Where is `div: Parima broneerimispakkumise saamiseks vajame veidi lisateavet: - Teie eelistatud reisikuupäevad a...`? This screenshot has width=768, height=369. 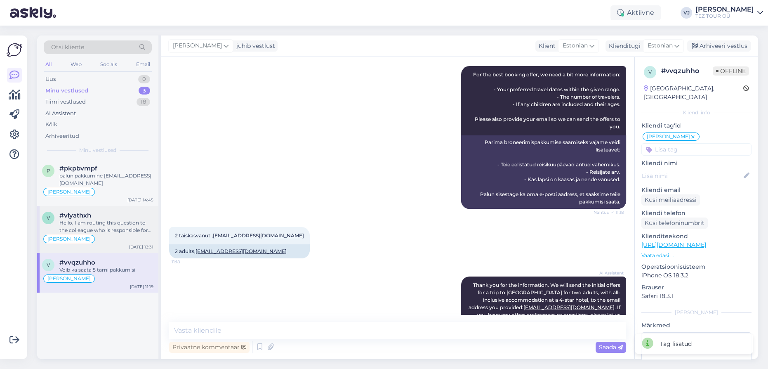 div: Parima broneerimispakkumise saamiseks vajame veidi lisateavet: - Teie eelistatud reisikuupäevad a... is located at coordinates (544, 172).